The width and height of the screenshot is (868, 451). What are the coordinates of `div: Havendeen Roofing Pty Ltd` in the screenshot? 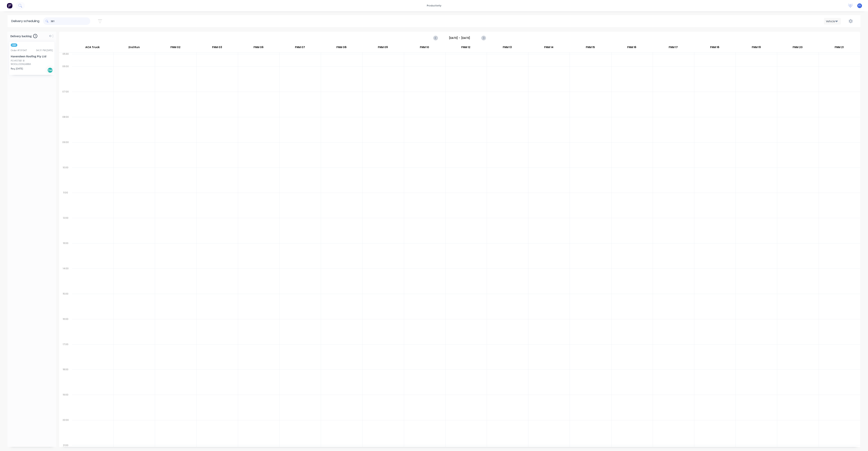 It's located at (32, 56).